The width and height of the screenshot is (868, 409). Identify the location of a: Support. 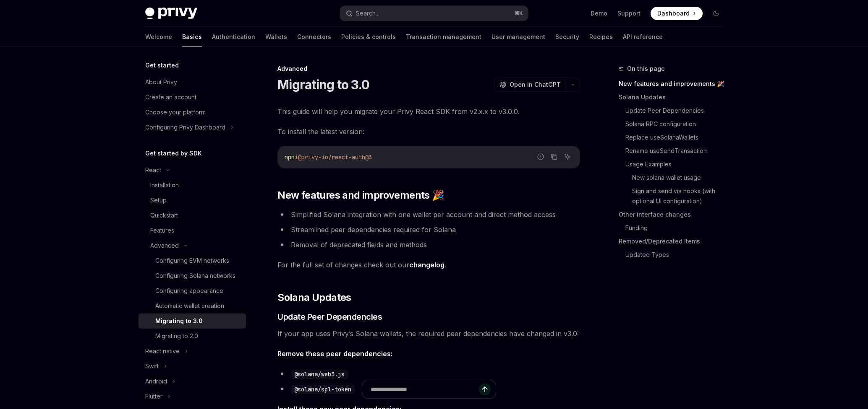
(629, 13).